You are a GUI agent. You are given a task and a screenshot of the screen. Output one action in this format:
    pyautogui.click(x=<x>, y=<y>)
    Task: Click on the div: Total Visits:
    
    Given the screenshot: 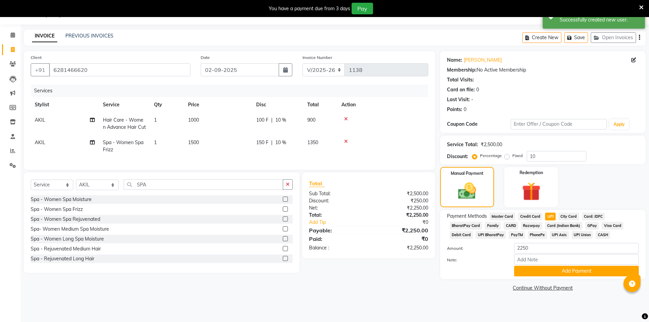 What is the action you would take?
    pyautogui.click(x=460, y=80)
    